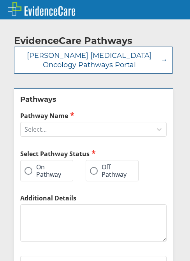  What do you see at coordinates (85, 153) in the screenshot?
I see `h2: Select Pathway Status` at bounding box center [85, 153].